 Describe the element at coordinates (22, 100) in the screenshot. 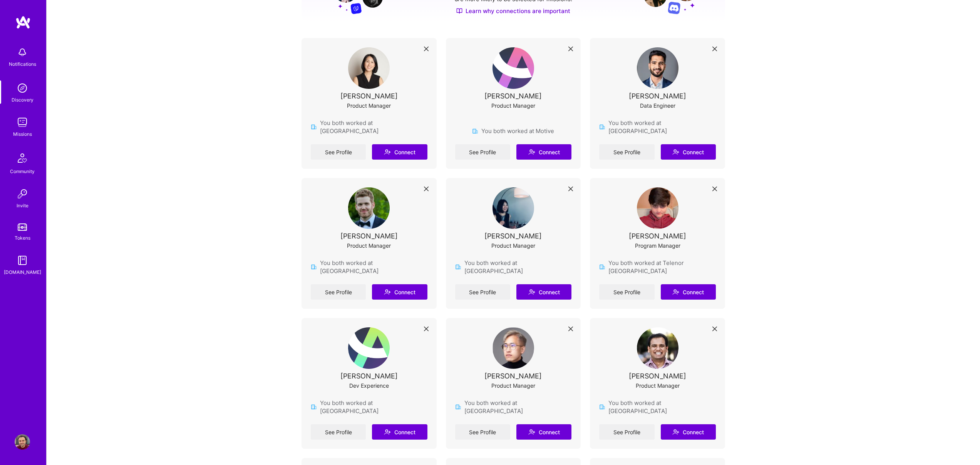

I see `div: Discovery` at that location.